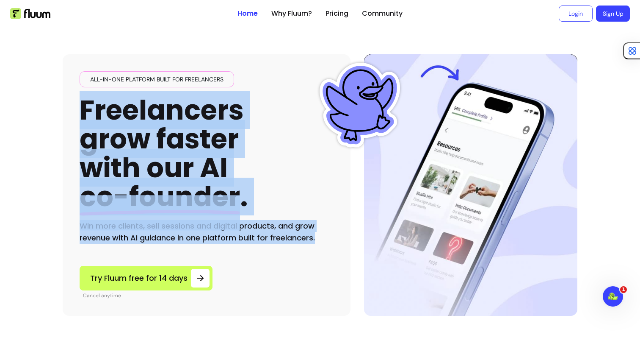 This screenshot has height=349, width=640. I want to click on a: Community, so click(382, 14).